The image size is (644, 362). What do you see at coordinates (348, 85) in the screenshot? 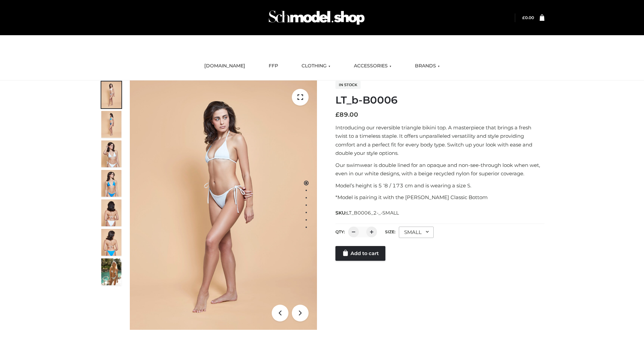
I see `span: In stock` at bounding box center [348, 85].